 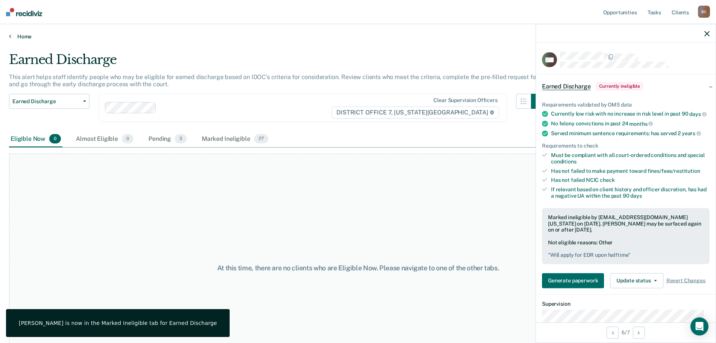 What do you see at coordinates (277, 80) in the screenshot?
I see `p: This alert helps staff identify people who may be eligible for earned discharge based on IDOC’s c...` at bounding box center [277, 80].